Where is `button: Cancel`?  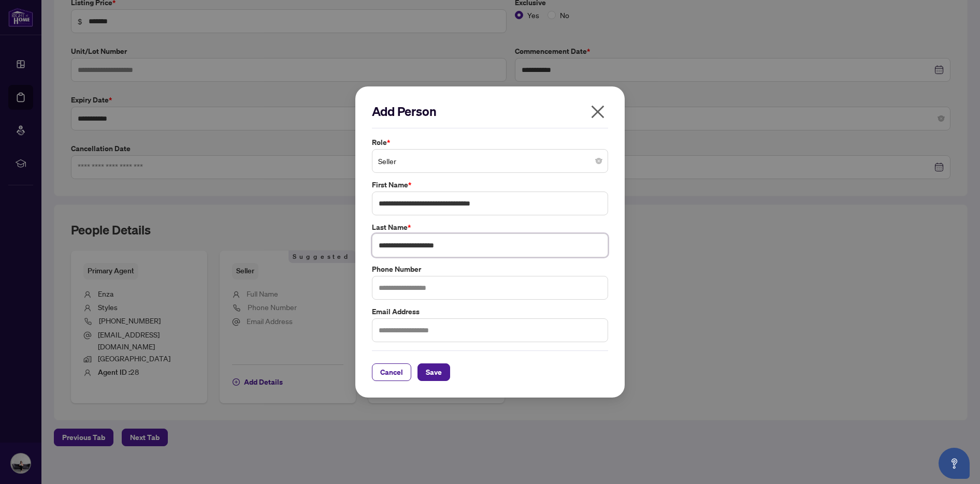
button: Cancel is located at coordinates (391, 372).